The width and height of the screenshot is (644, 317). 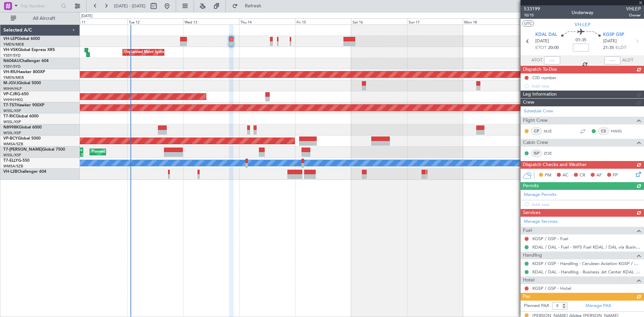 I want to click on span: 01:35, so click(x=581, y=40).